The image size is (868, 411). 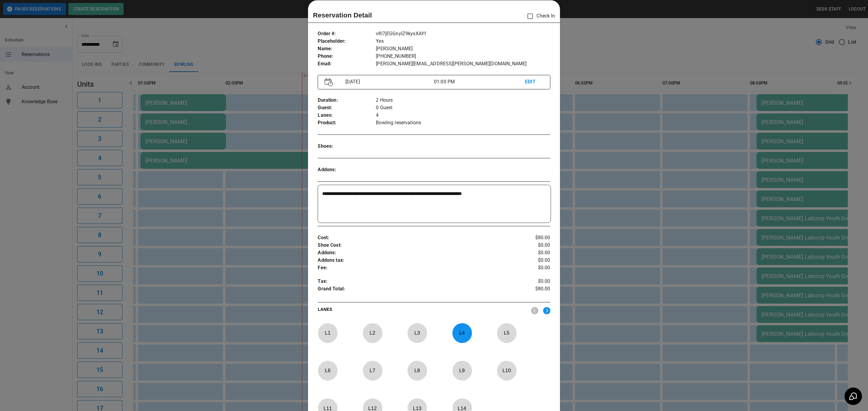 I want to click on p: Bowling reservations, so click(x=463, y=123).